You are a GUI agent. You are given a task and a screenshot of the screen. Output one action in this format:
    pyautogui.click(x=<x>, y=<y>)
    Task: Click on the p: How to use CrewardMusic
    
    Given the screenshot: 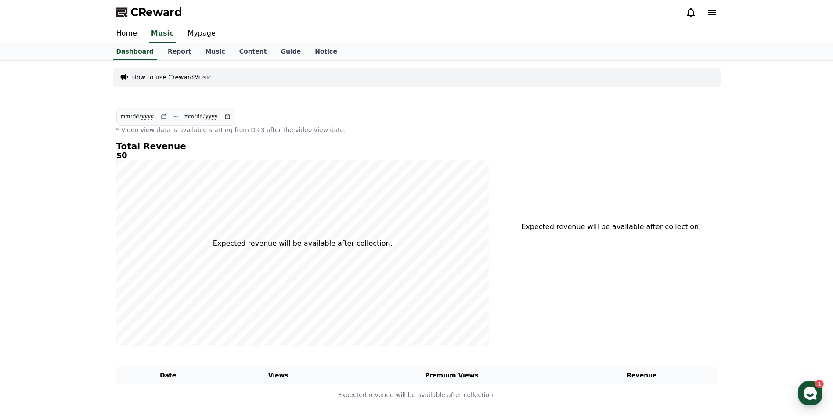 What is the action you would take?
    pyautogui.click(x=172, y=77)
    